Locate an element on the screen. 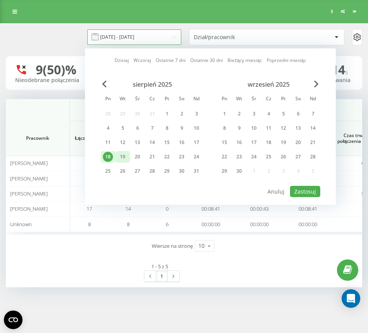 The width and height of the screenshot is (368, 333). div: wt 9 wrz 2025 is located at coordinates (239, 128).